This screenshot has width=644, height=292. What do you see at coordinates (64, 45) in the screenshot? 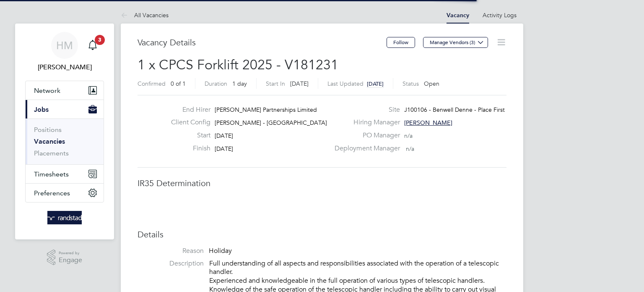
I see `span: HM` at bounding box center [64, 45].